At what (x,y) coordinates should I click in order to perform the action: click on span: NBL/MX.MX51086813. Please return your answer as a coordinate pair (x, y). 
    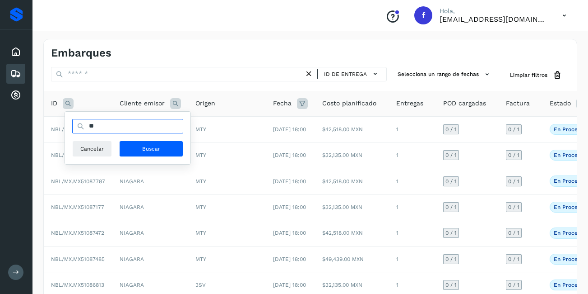
    Looking at the image, I should click on (78, 285).